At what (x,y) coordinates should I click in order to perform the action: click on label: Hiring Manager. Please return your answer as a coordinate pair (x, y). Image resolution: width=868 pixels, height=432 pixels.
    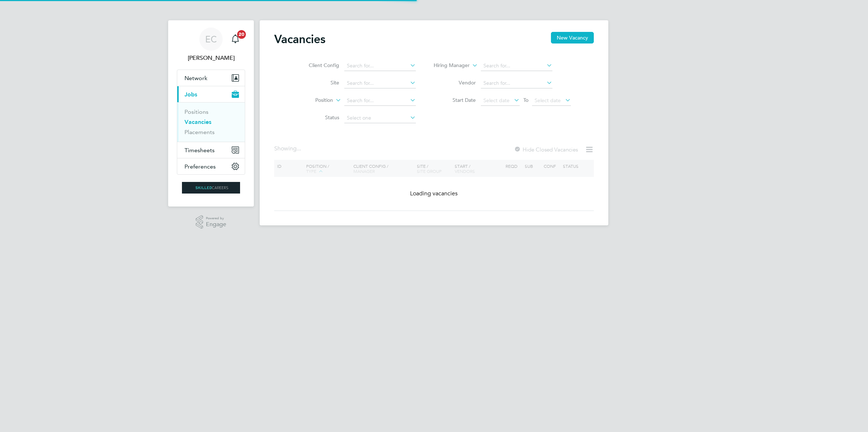
    Looking at the image, I should click on (449, 65).